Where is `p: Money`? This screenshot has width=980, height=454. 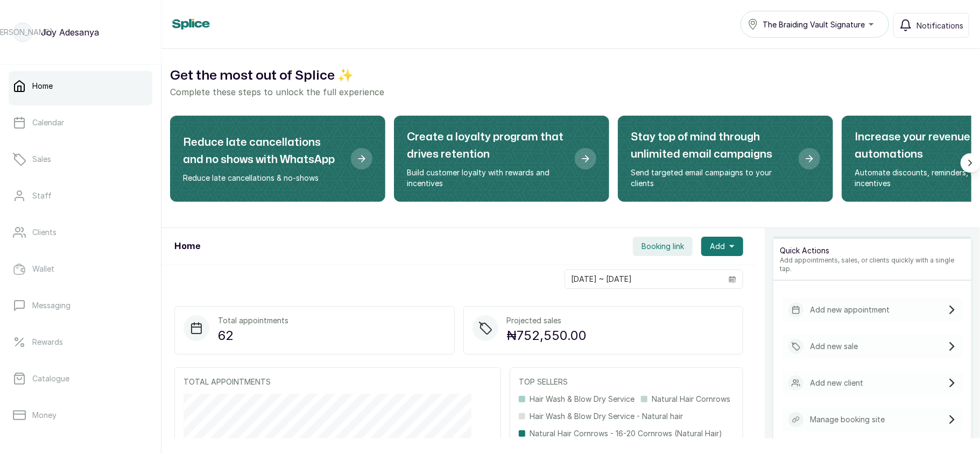 p: Money is located at coordinates (44, 415).